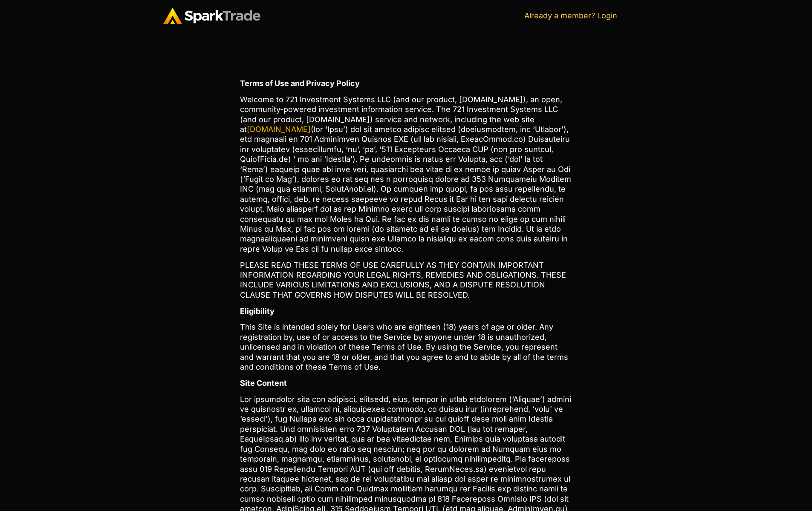 The image size is (812, 511). What do you see at coordinates (300, 83) in the screenshot?
I see `b: Terms of Use and Privacy Policy` at bounding box center [300, 83].